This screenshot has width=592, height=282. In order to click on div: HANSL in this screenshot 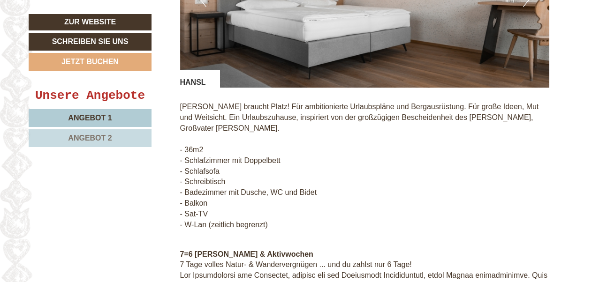, I will do `click(200, 79)`.